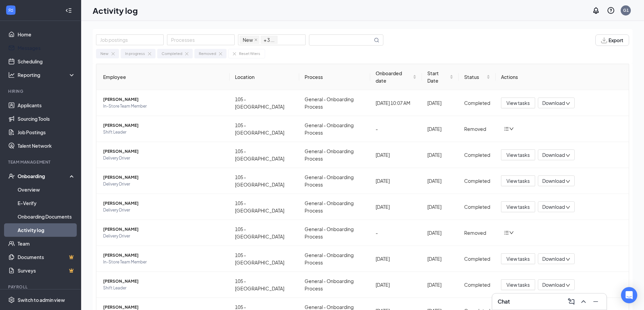 Image resolution: width=644 pixels, height=310 pixels. I want to click on a: Home, so click(46, 34).